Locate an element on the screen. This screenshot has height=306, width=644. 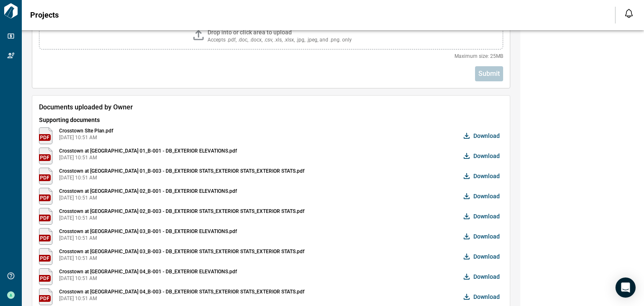
button: Submit is located at coordinates (489, 74).